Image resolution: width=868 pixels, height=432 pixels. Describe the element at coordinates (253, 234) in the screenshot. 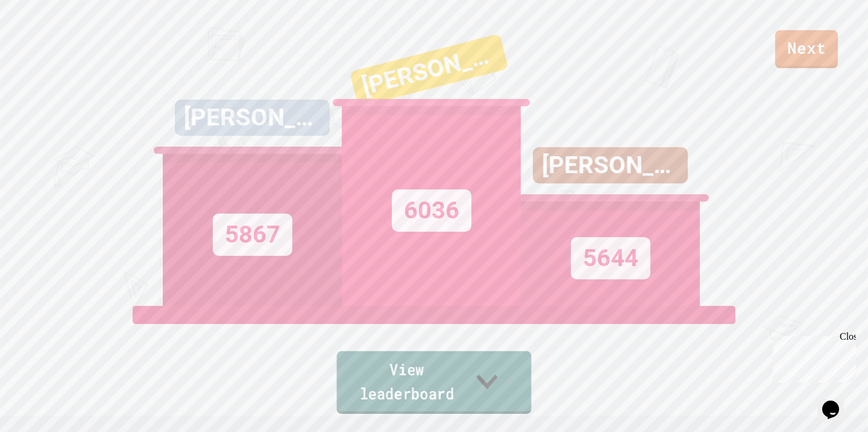

I see `div: 5867` at that location.